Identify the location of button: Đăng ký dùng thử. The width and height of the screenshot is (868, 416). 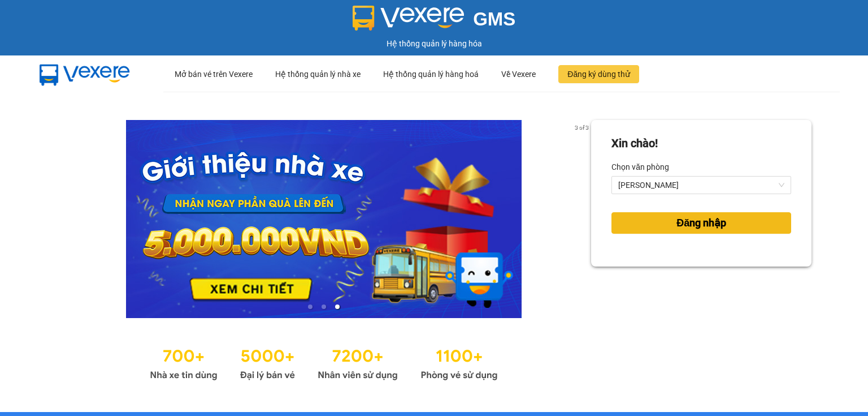
(598, 74).